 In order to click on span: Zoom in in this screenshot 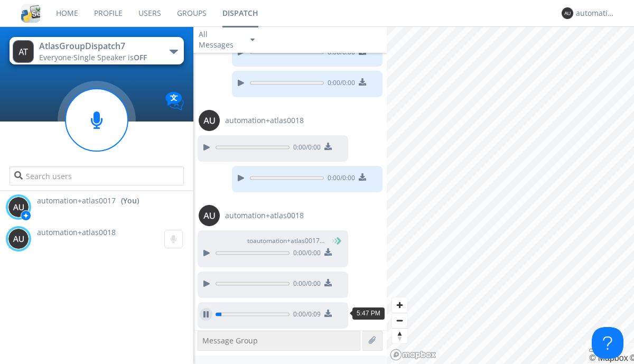, I will do `click(399, 304)`.